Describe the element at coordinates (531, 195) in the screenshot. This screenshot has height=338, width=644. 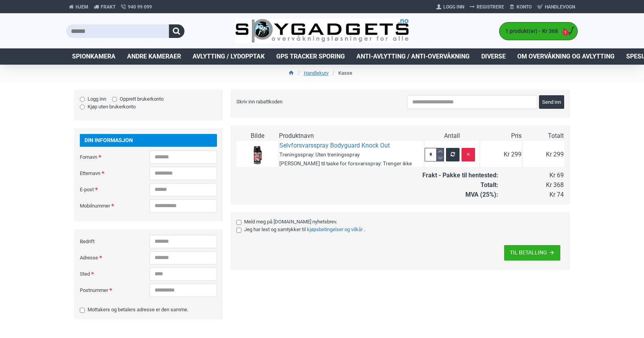
I see `td: Kr 74` at that location.